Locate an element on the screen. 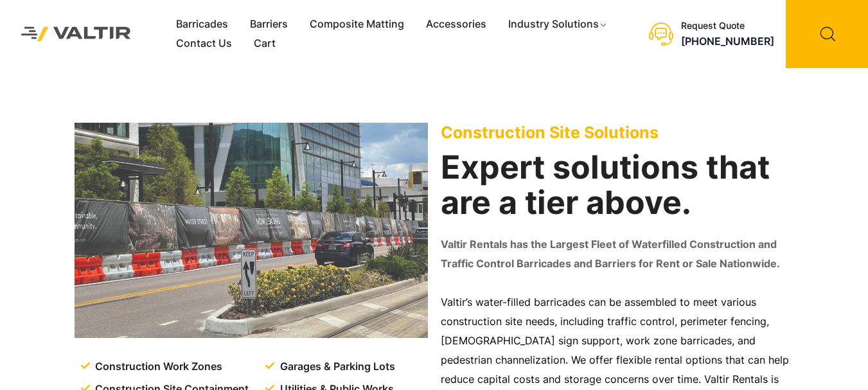 The image size is (868, 390). img: Valtir Rentals is located at coordinates (76, 34).